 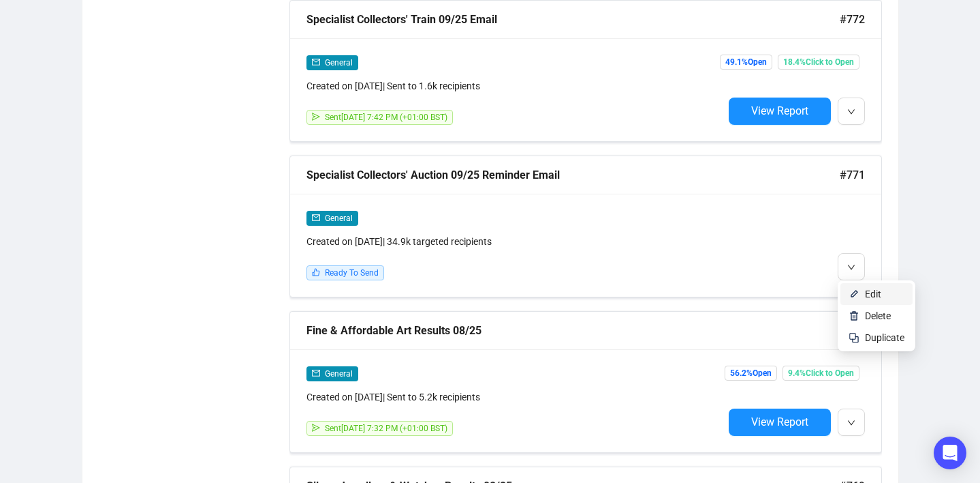 I want to click on span: Delete, so click(x=878, y=316).